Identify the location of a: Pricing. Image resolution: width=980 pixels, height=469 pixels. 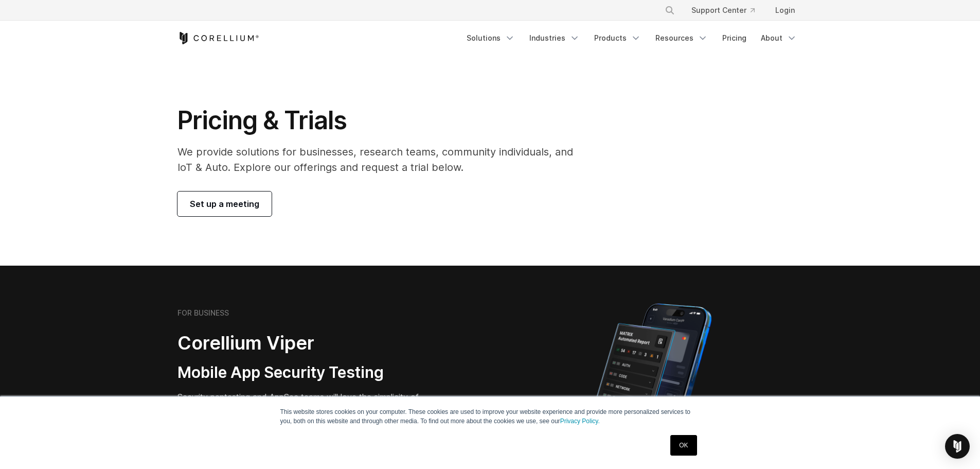
(734, 38).